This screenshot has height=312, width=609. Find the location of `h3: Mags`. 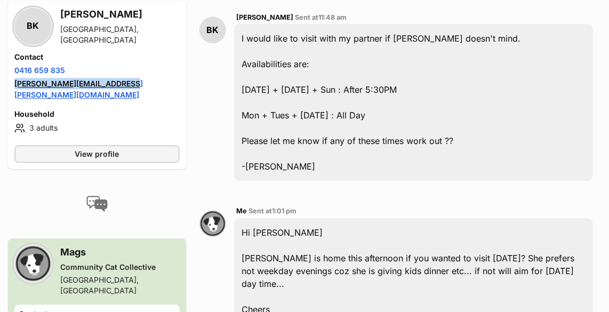

h3: Mags is located at coordinates (120, 252).